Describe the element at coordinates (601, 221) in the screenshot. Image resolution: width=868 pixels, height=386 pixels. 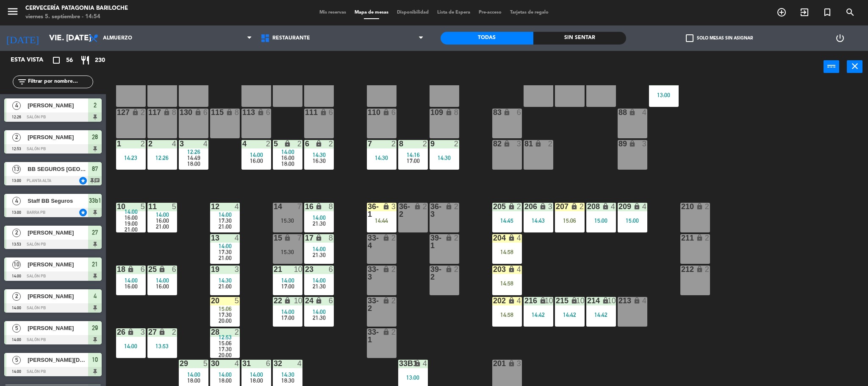
I see `div: 15:00` at that location.